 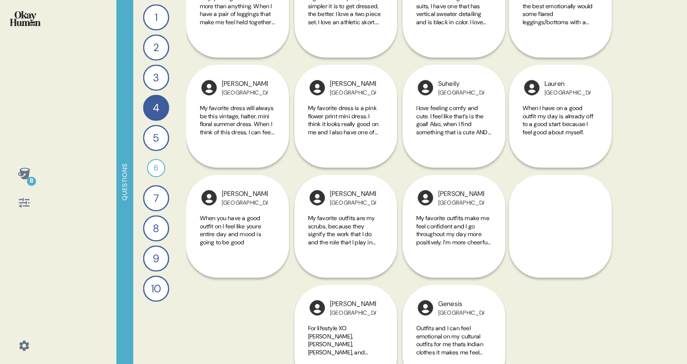 What do you see at coordinates (156, 288) in the screenshot?
I see `div: 10` at bounding box center [156, 288].